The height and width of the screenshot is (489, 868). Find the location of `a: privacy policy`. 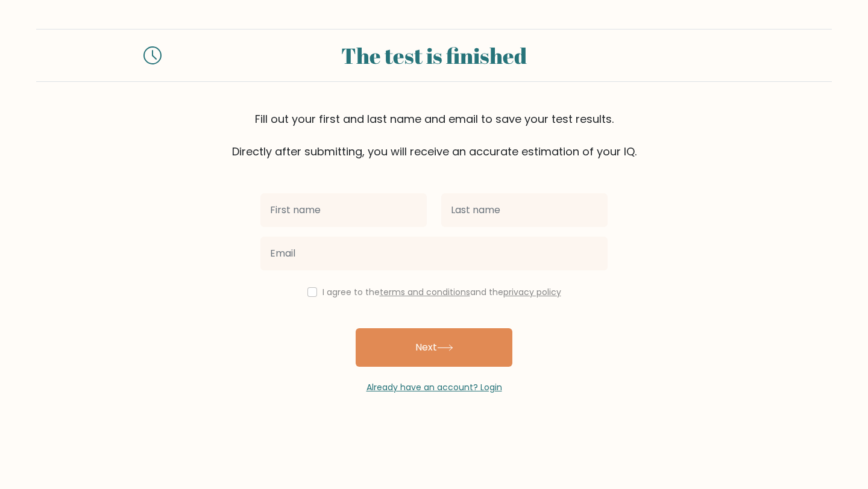

a: privacy policy is located at coordinates (532, 292).